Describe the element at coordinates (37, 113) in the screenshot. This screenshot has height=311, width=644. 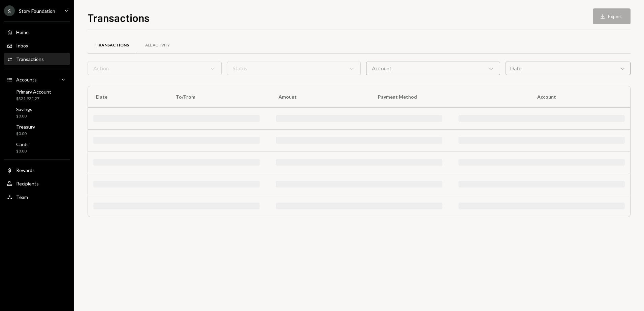
I see `a: Savings$0.00` at that location.